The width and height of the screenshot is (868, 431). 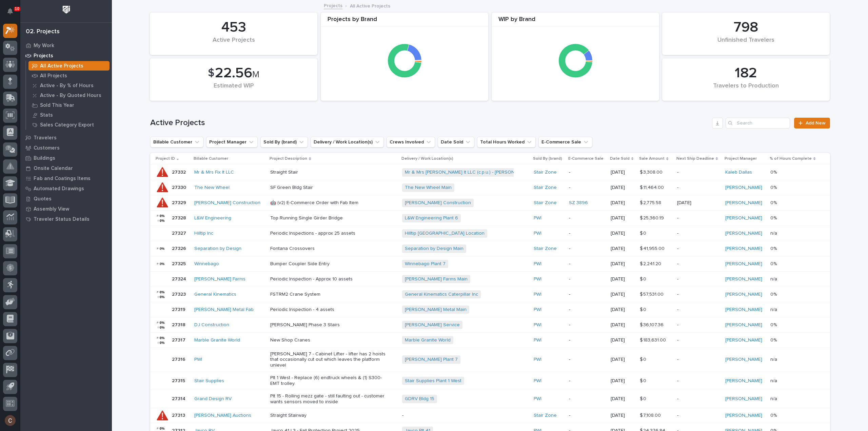 What do you see at coordinates (811, 123) in the screenshot?
I see `a: Add New` at bounding box center [811, 123].